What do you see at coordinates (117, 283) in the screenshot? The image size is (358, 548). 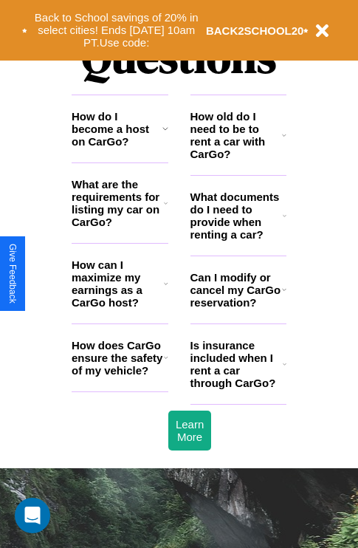 I see `h3: How can I maximize my earnings as a CarGo host?` at bounding box center [117, 283].